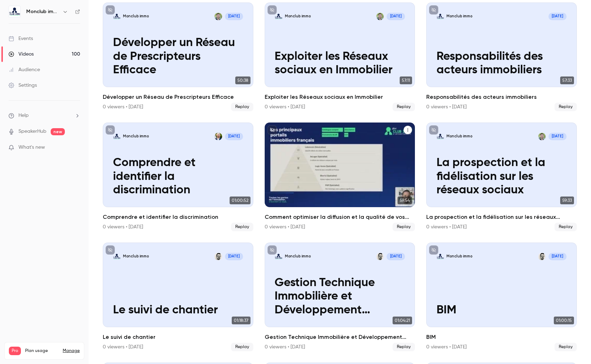 This screenshot has width=591, height=364. I want to click on img: Développer un Réseau de Prescripteurs Efficace, so click(117, 16).